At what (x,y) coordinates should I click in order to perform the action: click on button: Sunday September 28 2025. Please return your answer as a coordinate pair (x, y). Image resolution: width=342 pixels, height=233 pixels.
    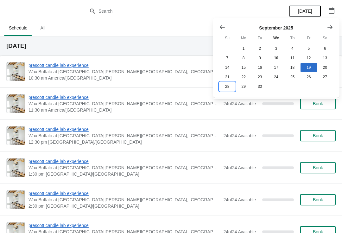
    Looking at the image, I should click on (227, 86).